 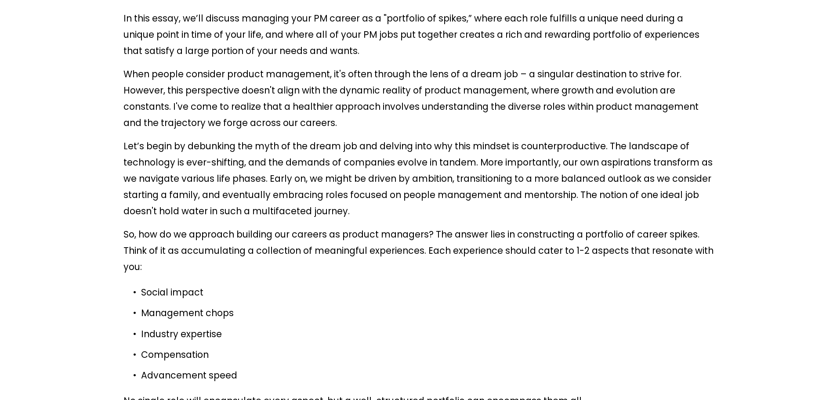 I want to click on p: Compensation, so click(x=427, y=355).